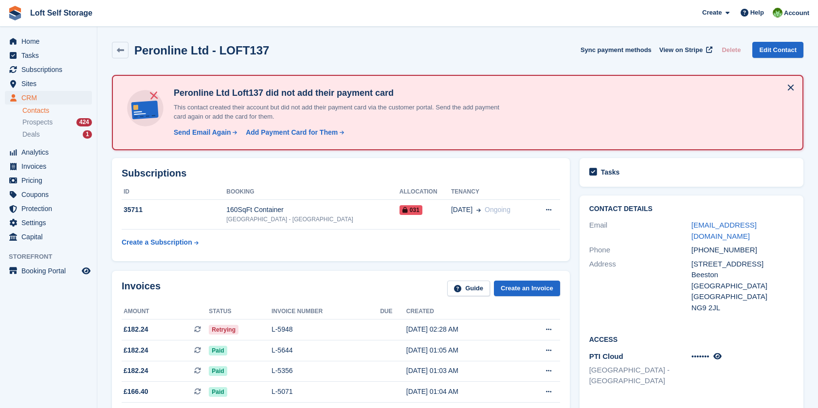 The height and width of the screenshot is (408, 818). I want to click on span: Analytics, so click(51, 152).